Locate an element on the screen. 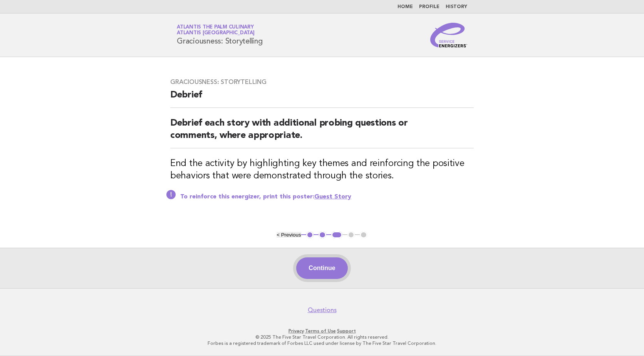 The width and height of the screenshot is (644, 356). button: 2 is located at coordinates (323, 234).